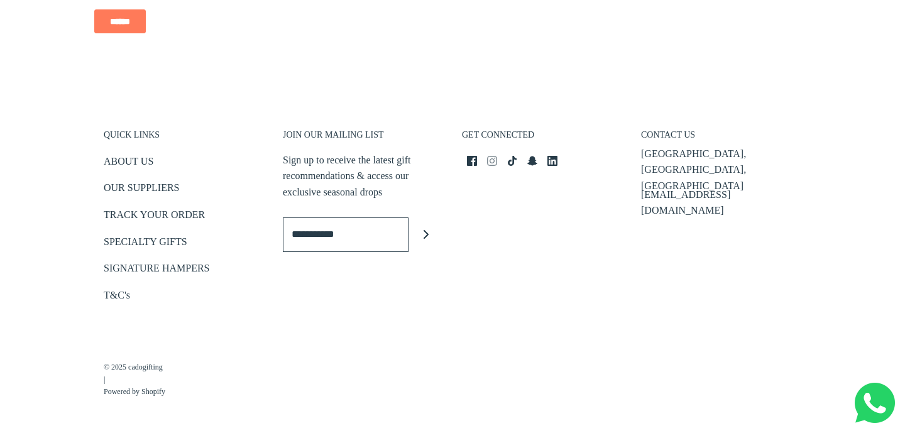 This screenshot has width=905, height=433. Describe the element at coordinates (378, 6) in the screenshot. I see `span: Last name` at that location.